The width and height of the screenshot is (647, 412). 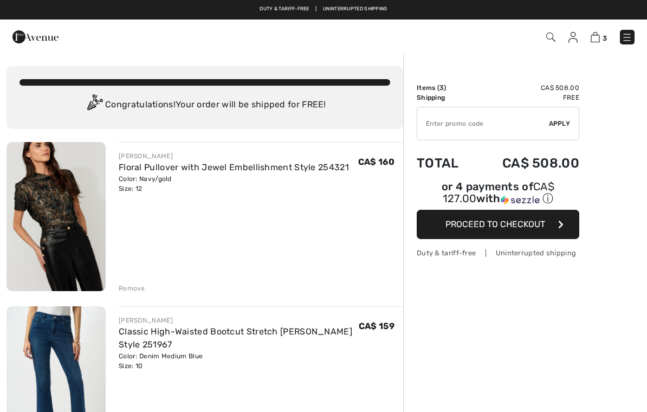 I want to click on div: Color: Navy/gold Size: 12, so click(x=233, y=184).